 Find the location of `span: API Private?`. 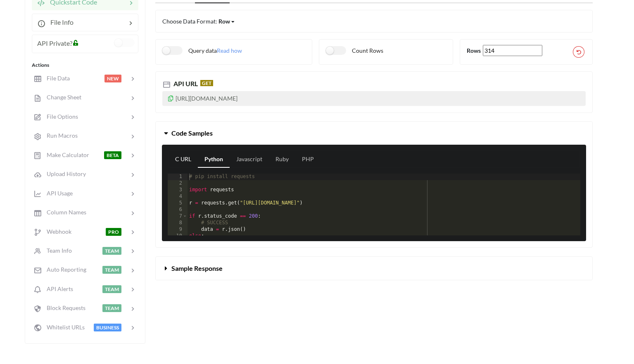

span: API Private? is located at coordinates (55, 43).